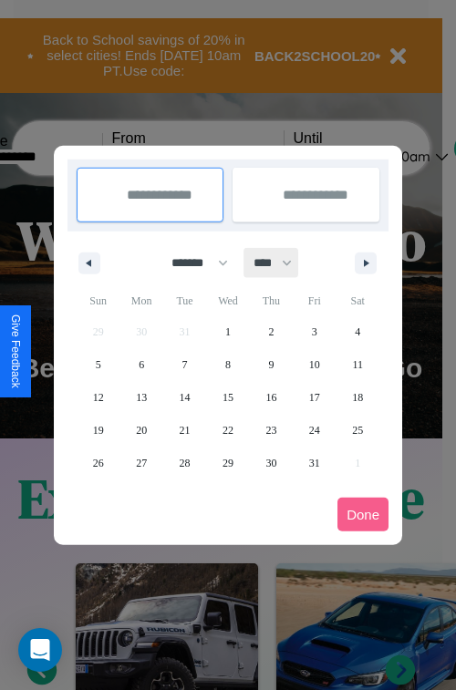 The image size is (456, 690). I want to click on button: 16, so click(271, 398).